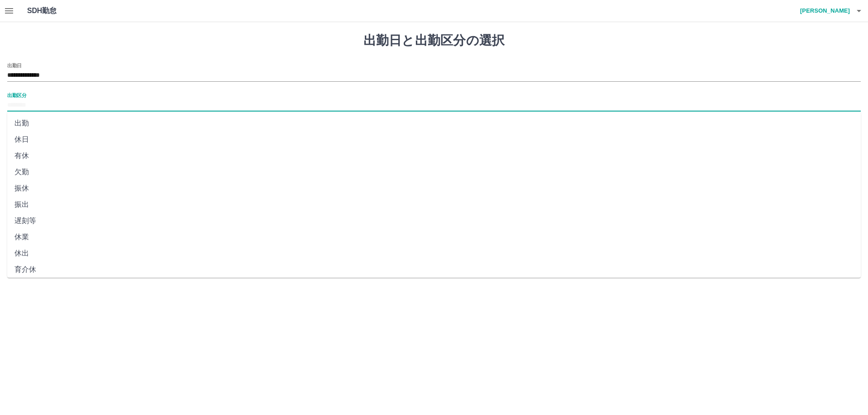 The width and height of the screenshot is (868, 415). Describe the element at coordinates (434, 238) in the screenshot. I see `li: 休業` at that location.